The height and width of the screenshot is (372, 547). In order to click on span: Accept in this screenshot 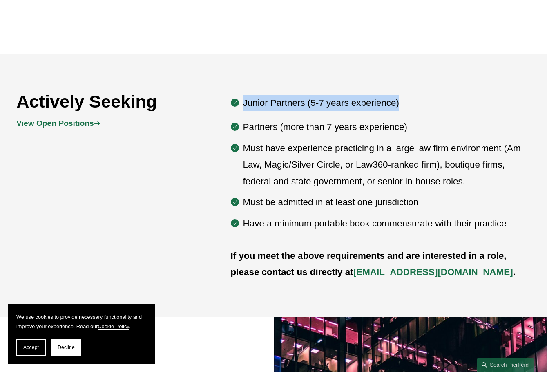, I will do `click(31, 347)`.